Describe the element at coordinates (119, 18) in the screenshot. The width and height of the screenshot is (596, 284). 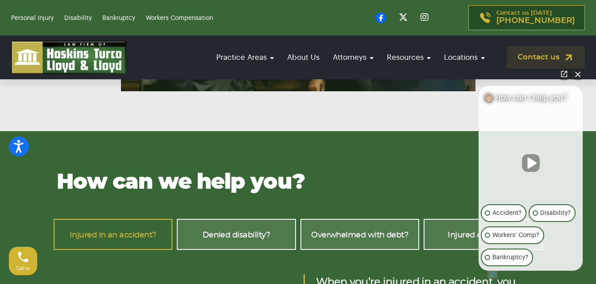
I see `a: Bankruptcy` at that location.